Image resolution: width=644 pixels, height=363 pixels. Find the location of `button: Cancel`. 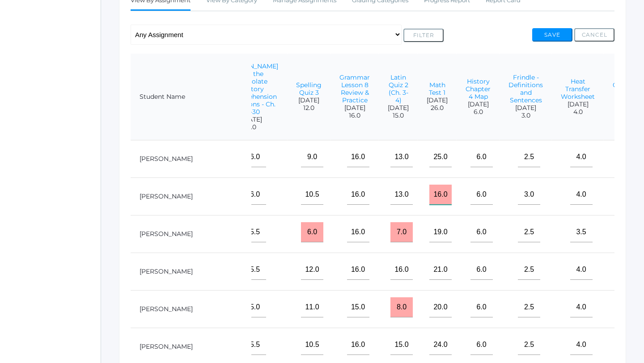

button: Cancel is located at coordinates (594, 35).